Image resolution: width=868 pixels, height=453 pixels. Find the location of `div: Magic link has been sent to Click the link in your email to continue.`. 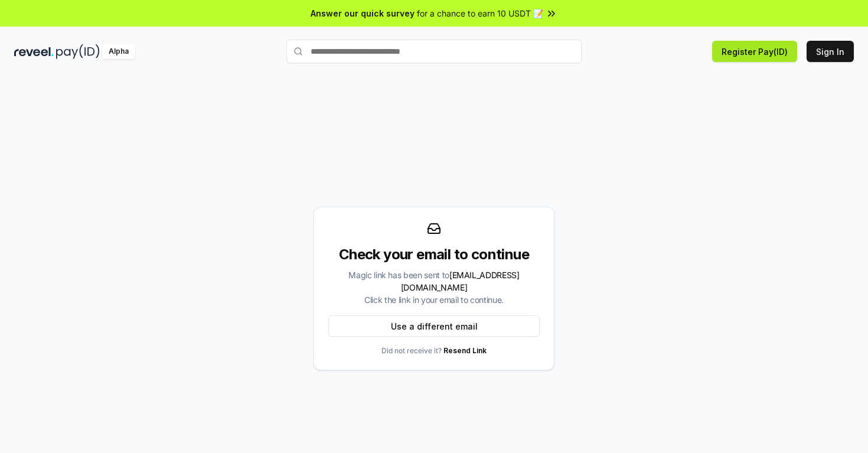

div: Magic link has been sent to Click the link in your email to continue. is located at coordinates (434, 287).